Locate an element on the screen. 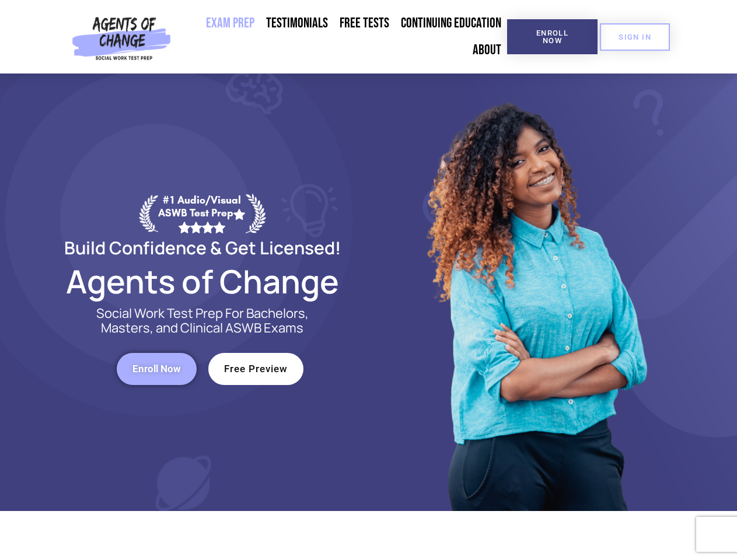  div: #1 Audio/Visual ASWB Test Prep is located at coordinates (202, 213).